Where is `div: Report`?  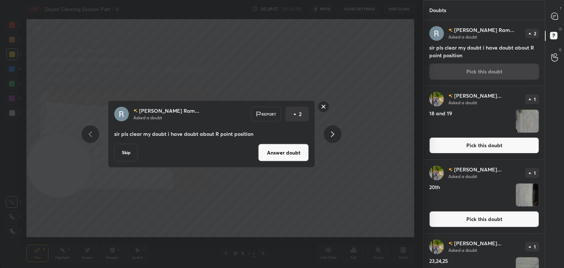
div: Report is located at coordinates (266, 114).